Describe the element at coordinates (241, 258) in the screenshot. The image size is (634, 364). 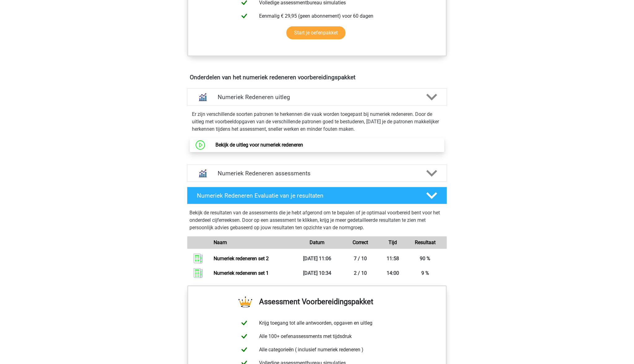
I see `a: Numeriek redeneren set 2` at that location.